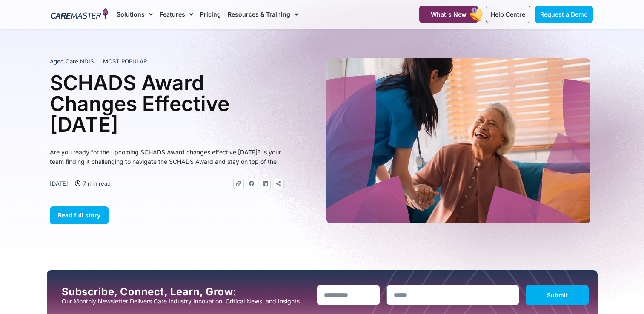  Describe the element at coordinates (64, 61) in the screenshot. I see `span: Aged Care` at that location.